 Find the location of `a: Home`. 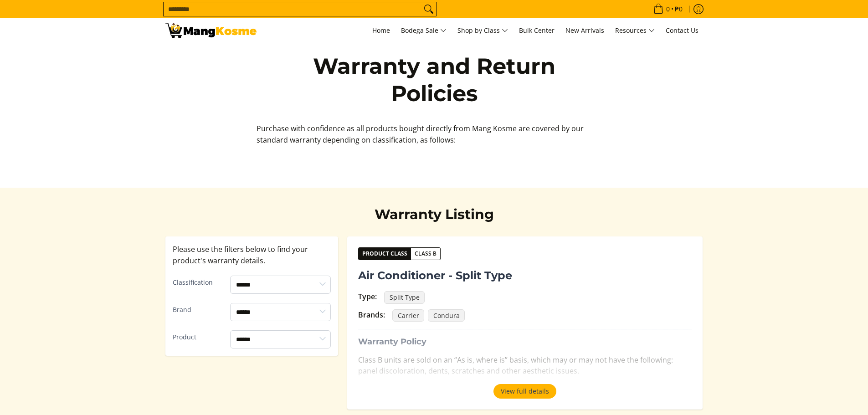

a: Home is located at coordinates (381, 30).